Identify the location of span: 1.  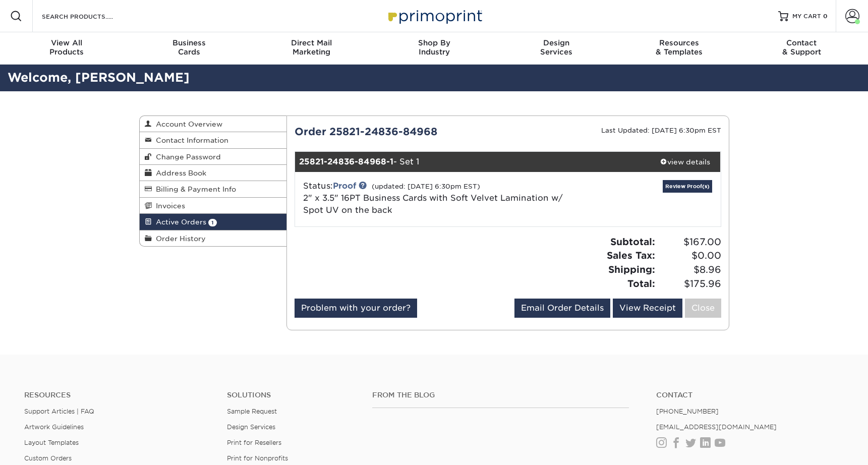
(212, 223).